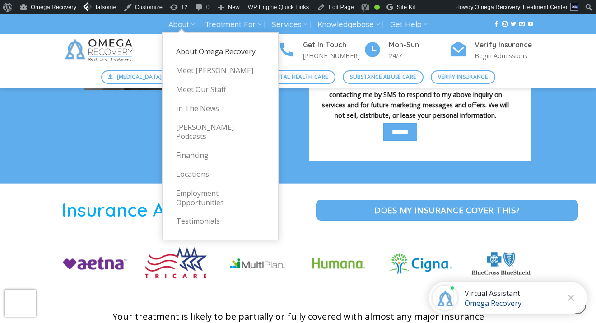 The height and width of the screenshot is (323, 596). Describe the element at coordinates (504, 45) in the screenshot. I see `h4: Verify Insurance` at that location.